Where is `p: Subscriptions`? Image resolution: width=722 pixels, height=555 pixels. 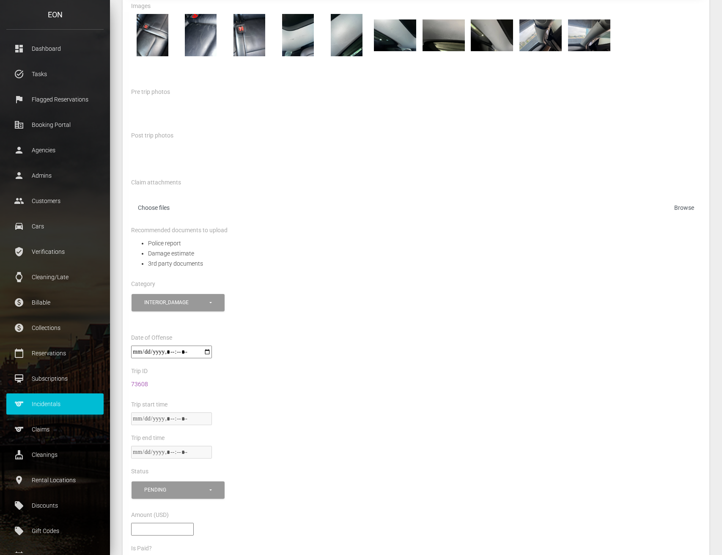
p: Subscriptions is located at coordinates (55, 379).